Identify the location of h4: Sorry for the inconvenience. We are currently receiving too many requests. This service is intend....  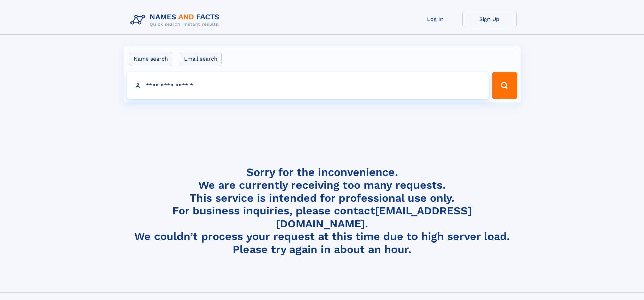
(322, 210).